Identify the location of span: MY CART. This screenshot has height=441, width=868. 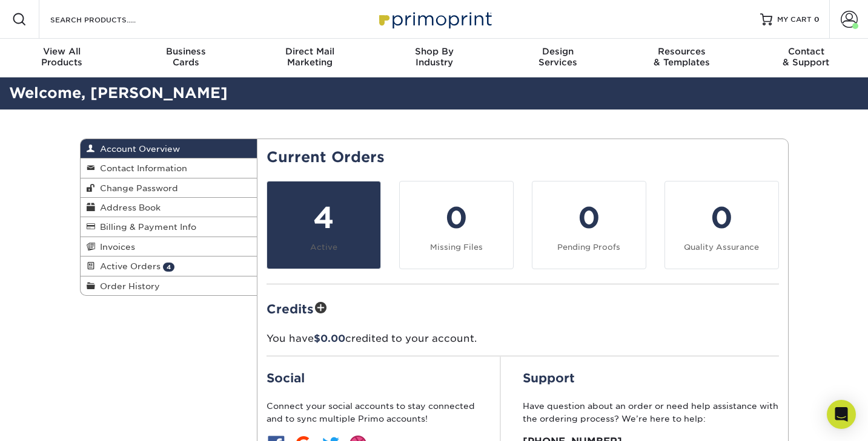
(794, 19).